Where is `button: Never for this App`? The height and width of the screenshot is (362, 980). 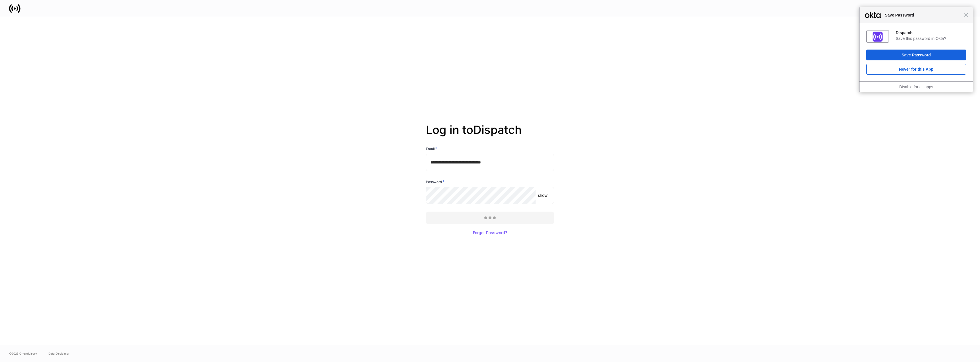
button: Never for this App is located at coordinates (916, 69).